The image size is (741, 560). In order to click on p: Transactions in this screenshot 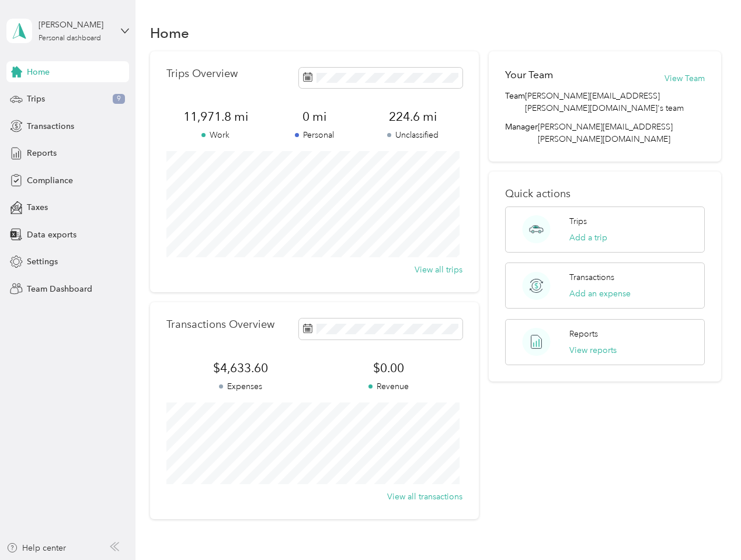, I will do `click(591, 277)`.